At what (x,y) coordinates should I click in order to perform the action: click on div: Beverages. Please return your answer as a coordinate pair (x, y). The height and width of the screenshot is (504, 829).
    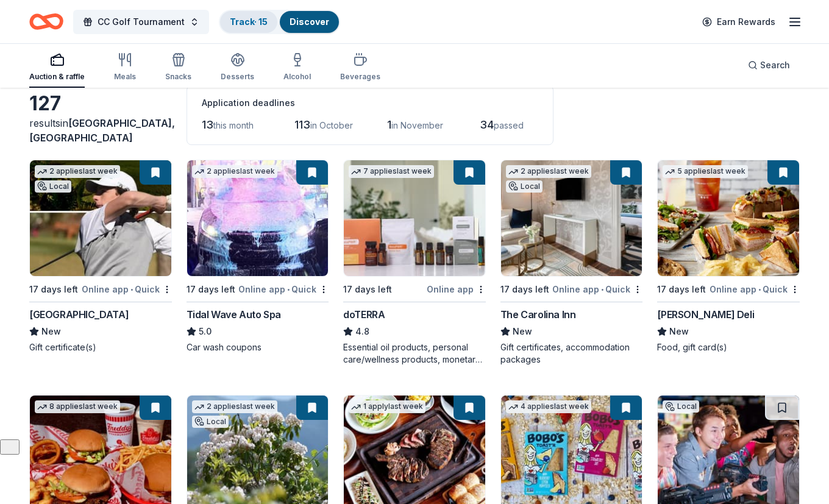
    Looking at the image, I should click on (360, 77).